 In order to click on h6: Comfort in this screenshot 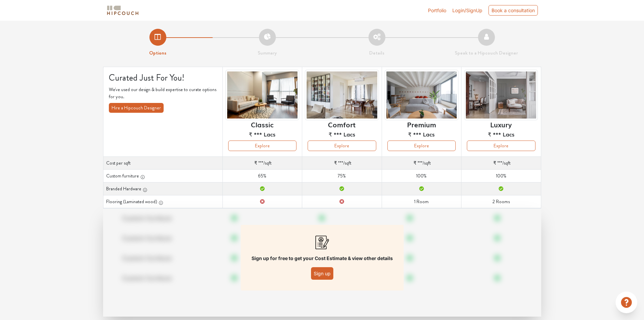, I will do `click(342, 124)`.